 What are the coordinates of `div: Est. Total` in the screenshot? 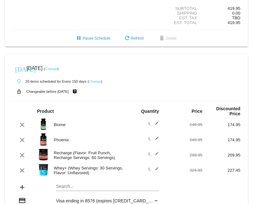 It's located at (183, 22).